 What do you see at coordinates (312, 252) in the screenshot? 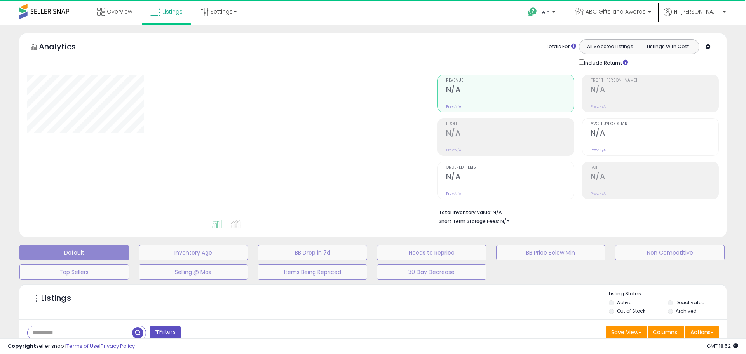
I see `button: BB Drop in 7d` at bounding box center [312, 252].